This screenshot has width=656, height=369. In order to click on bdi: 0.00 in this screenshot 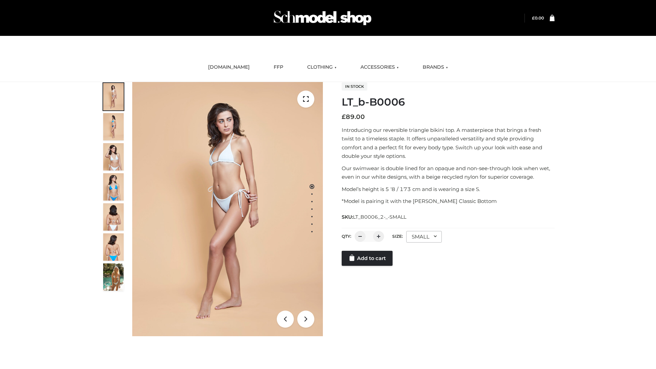, I will do `click(538, 18)`.